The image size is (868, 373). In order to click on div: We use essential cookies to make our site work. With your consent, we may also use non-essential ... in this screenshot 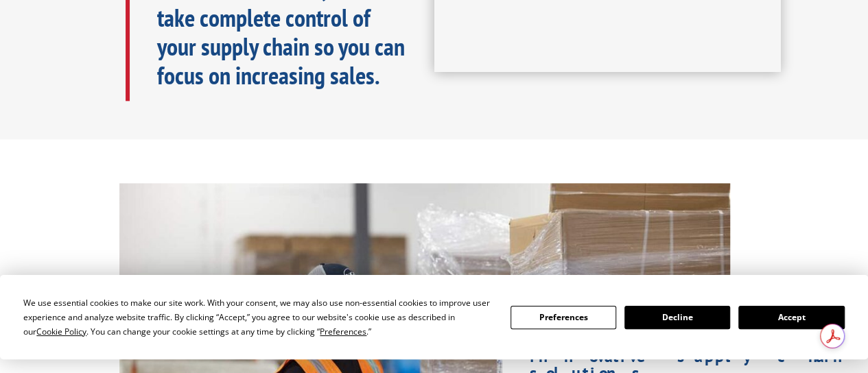, I will do `click(258, 317)`.